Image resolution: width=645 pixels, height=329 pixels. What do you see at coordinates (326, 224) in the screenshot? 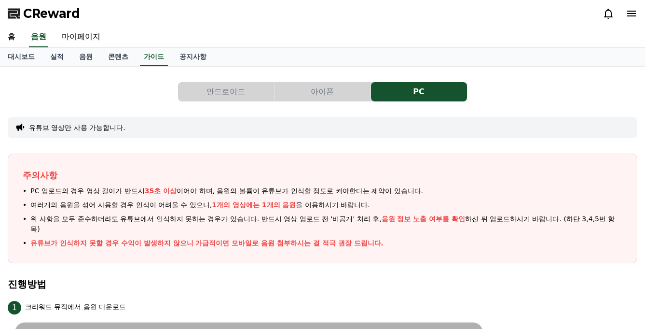
I see `span: 위 사항을 모두 준수하더라도 유튜브에서 인식하지 못하는 경우가 있습니다. 반드시 영상 업로드 전 '비공개' 처리 후, 하신 뒤 업로드하시기 바랍니다. (하단 3,4,5번 항목)` at bounding box center [326, 224].